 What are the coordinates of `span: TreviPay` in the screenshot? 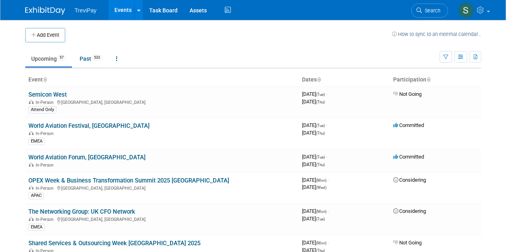 It's located at (86, 10).